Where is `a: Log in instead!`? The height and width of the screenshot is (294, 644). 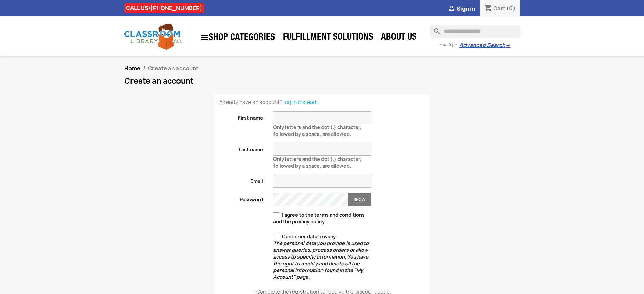
a: Log in instead! is located at coordinates (300, 102).